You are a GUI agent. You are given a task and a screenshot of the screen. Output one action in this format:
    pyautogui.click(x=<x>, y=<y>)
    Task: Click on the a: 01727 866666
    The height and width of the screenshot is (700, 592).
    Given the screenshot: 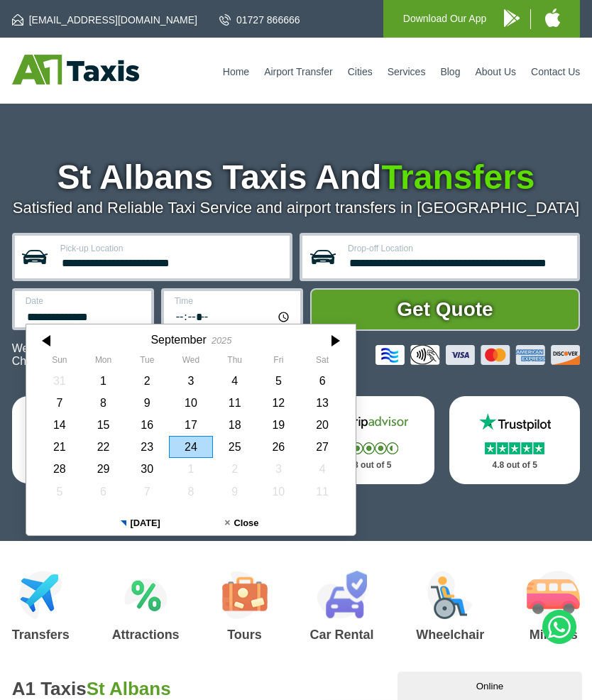 What is the action you would take?
    pyautogui.click(x=260, y=20)
    